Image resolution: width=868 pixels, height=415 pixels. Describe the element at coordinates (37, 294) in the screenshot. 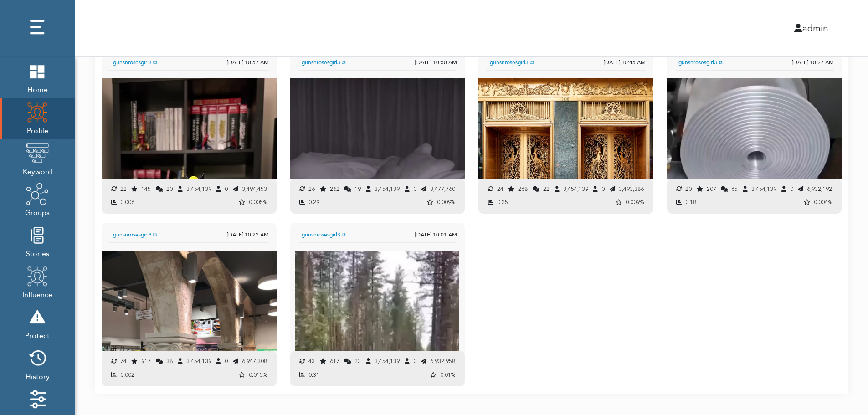

I see `span: Influence` at that location.